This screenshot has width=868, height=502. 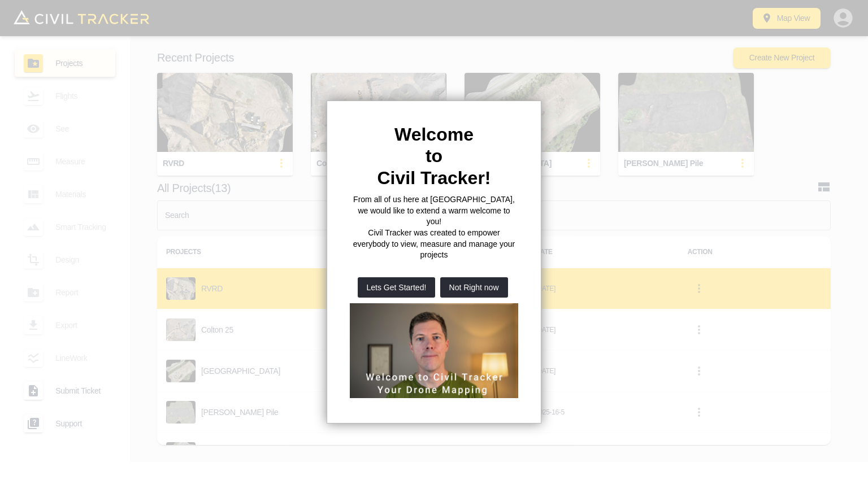 What do you see at coordinates (434, 177) in the screenshot?
I see `h2: Civil Tracker!` at bounding box center [434, 177].